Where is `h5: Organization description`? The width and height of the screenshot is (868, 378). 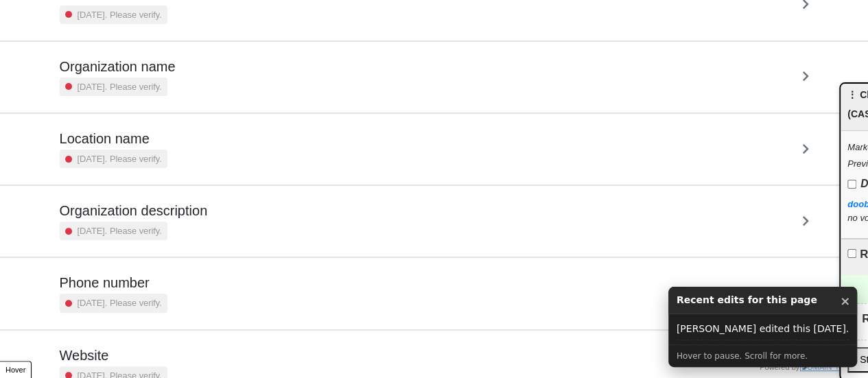 h5: Organization description is located at coordinates (134, 211).